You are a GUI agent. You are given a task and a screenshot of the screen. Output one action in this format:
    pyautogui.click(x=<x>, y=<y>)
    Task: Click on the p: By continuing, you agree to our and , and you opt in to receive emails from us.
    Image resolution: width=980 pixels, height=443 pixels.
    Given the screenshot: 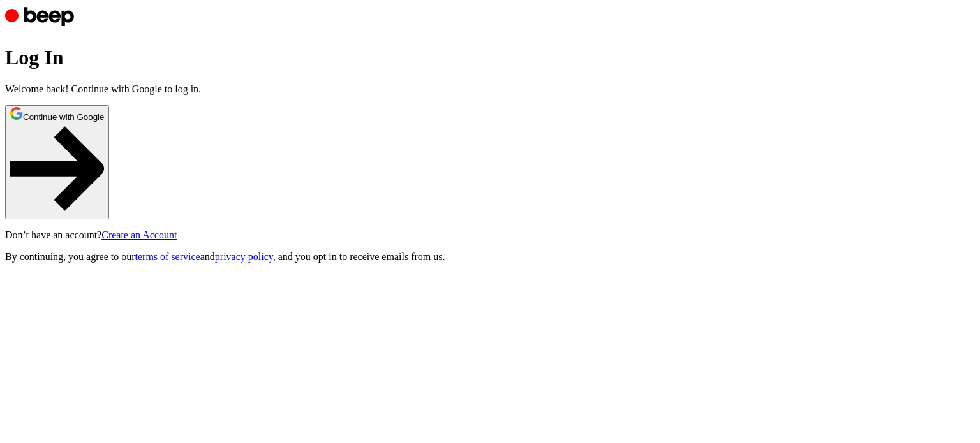 What is the action you would take?
    pyautogui.click(x=490, y=258)
    